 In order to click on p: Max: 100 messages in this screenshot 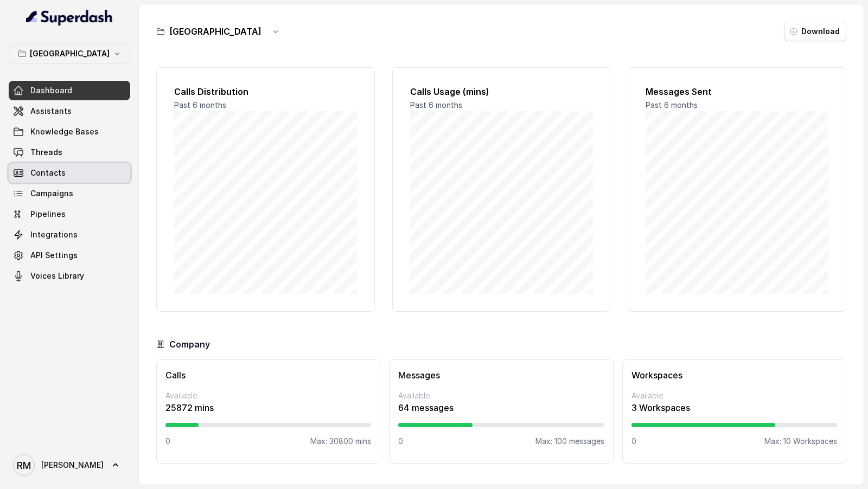, I will do `click(570, 442)`.